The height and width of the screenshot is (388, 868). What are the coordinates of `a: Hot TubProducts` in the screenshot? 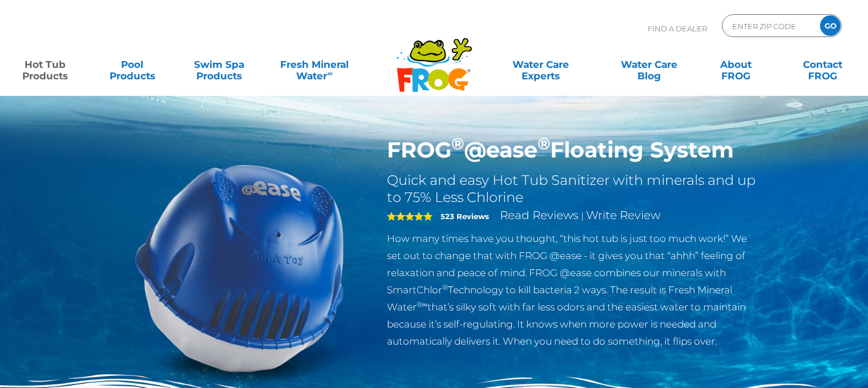 It's located at (45, 64).